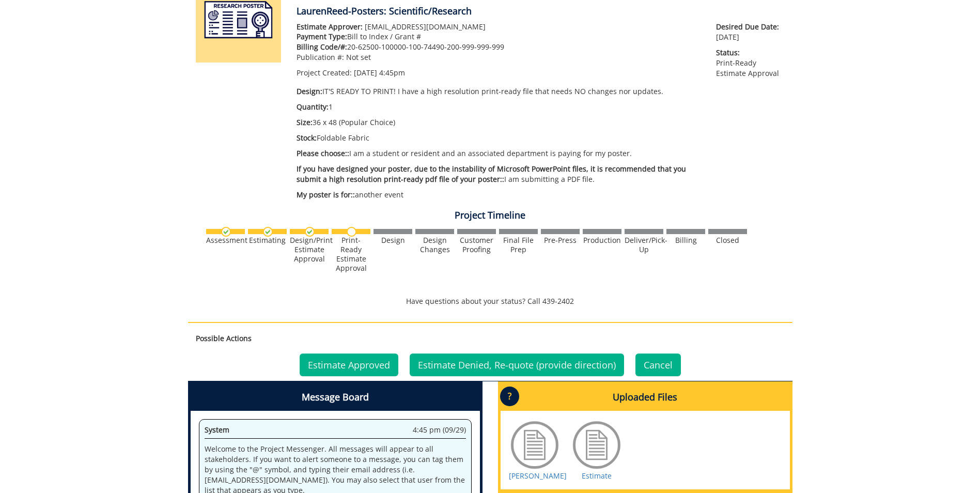 This screenshot has width=980, height=493. What do you see at coordinates (476, 245) in the screenshot?
I see `div: Customer Proofing` at bounding box center [476, 245].